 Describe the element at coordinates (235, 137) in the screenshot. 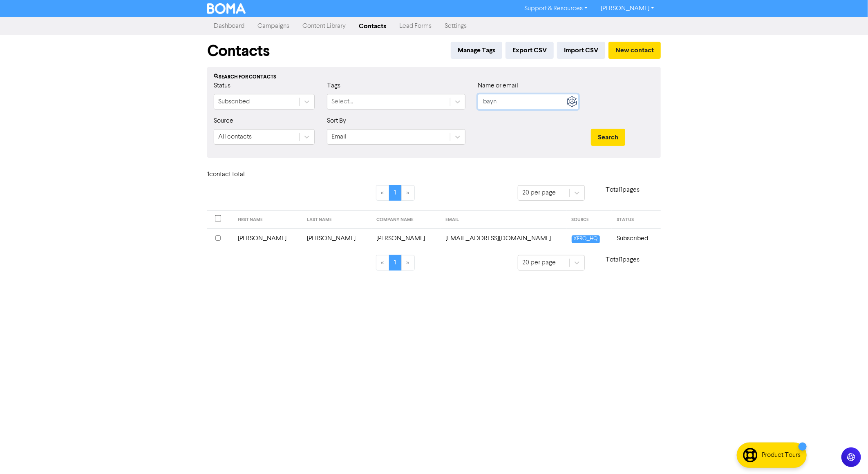

I see `div: All contacts` at that location.